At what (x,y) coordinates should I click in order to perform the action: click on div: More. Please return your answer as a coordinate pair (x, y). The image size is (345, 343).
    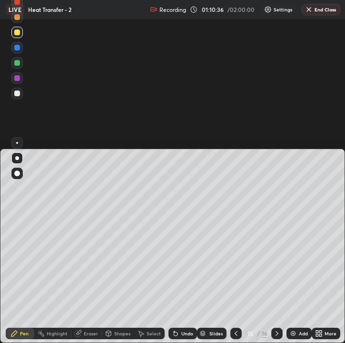
    Looking at the image, I should click on (330, 333).